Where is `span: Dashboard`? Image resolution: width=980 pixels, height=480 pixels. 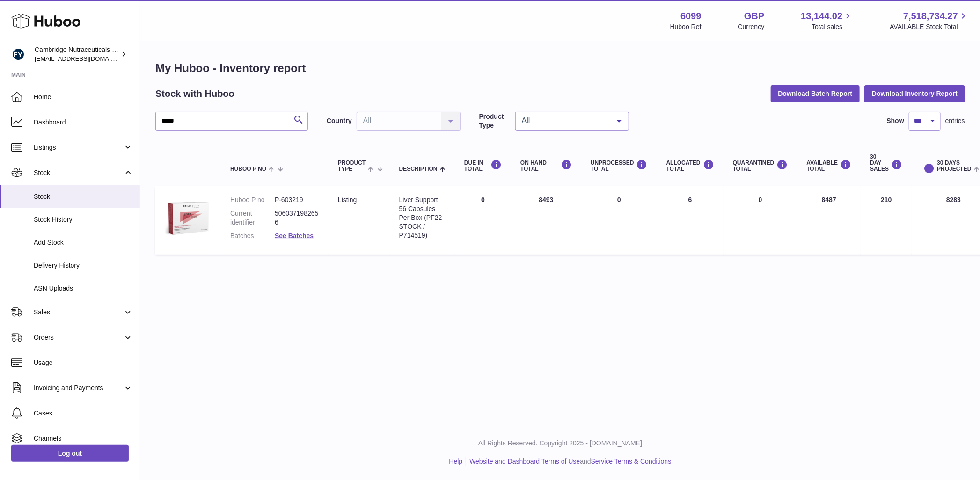 span: Dashboard is located at coordinates (83, 122).